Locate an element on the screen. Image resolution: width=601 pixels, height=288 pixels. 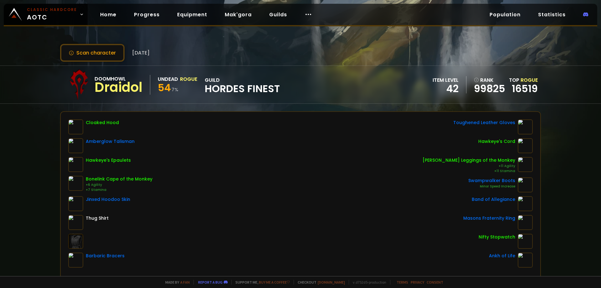
div: Draidol is located at coordinates (118, 87).